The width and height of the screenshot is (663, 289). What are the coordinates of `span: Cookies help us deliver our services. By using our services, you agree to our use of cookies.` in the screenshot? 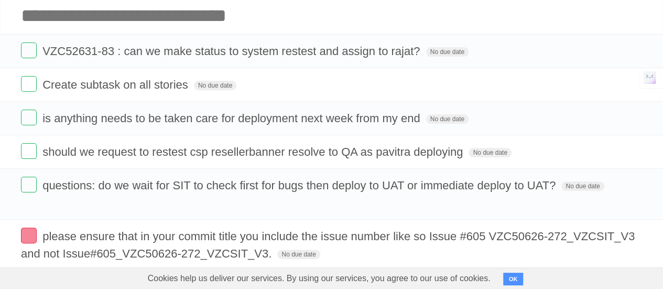 It's located at (319, 278).